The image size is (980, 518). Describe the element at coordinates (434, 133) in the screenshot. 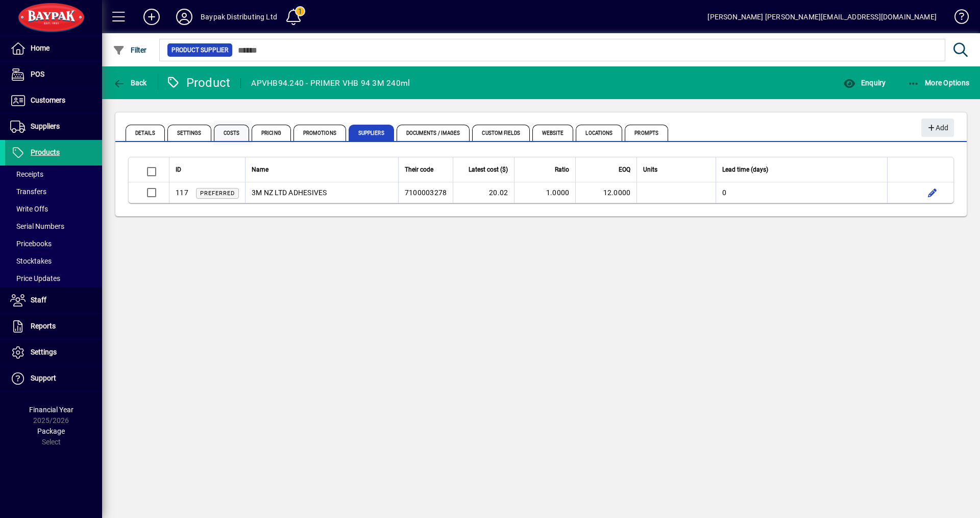

I see `span: Documents / Images` at that location.